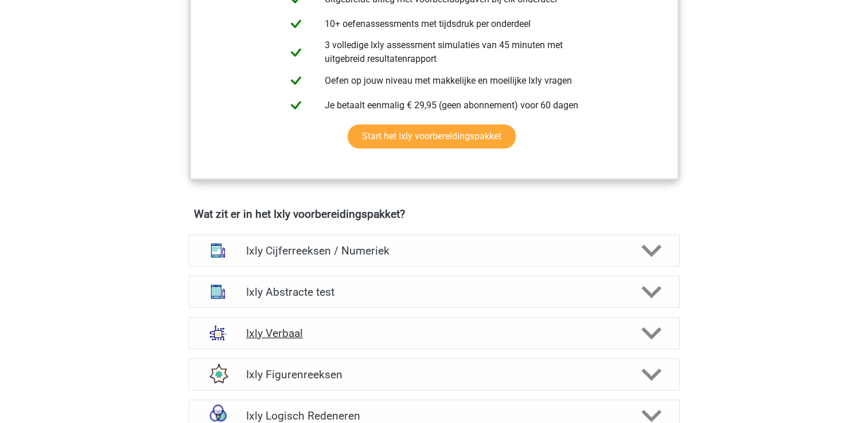  Describe the element at coordinates (434, 251) in the screenshot. I see `h4: Ixly Cijferreeksen / Numeriek` at that location.